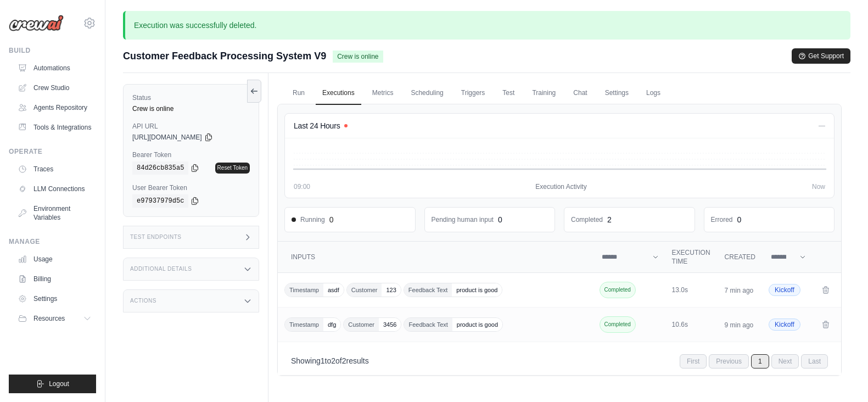 The image size is (868, 402). Describe the element at coordinates (299, 93) in the screenshot. I see `a: Run` at that location.